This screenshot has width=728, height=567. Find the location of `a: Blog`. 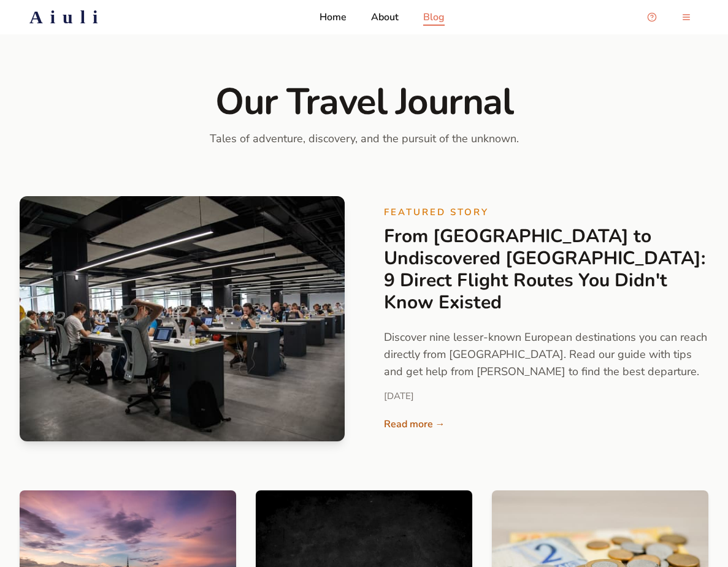

a: Blog is located at coordinates (433, 17).